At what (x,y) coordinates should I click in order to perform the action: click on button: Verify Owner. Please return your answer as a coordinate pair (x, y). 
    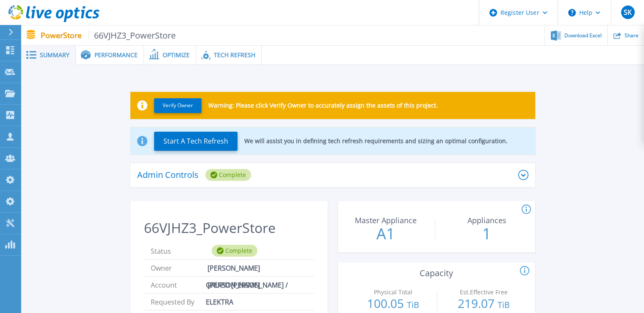
    Looking at the image, I should click on (178, 105).